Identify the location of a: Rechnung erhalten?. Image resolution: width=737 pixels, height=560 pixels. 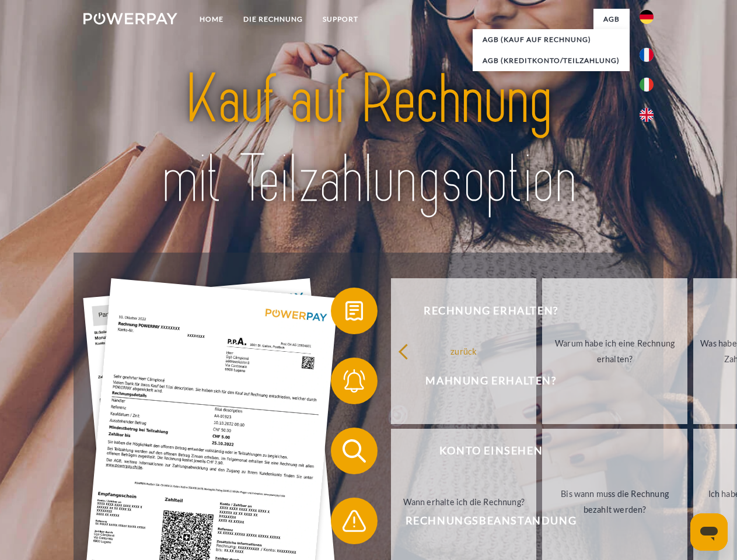
(482, 311).